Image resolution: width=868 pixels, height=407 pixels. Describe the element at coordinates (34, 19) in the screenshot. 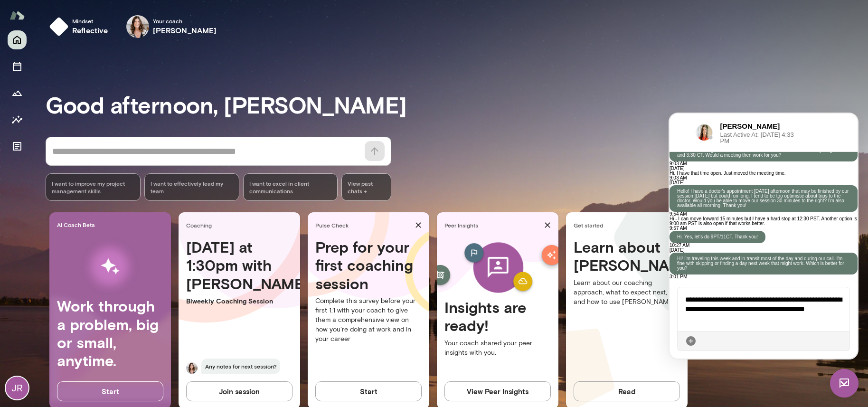

I see `img: https://nyc3.digitaloceanspaces.com/mento-space/profiles/cla1al8ru001u0qn52vixg0o8-1668611571205.jpg` at that location.